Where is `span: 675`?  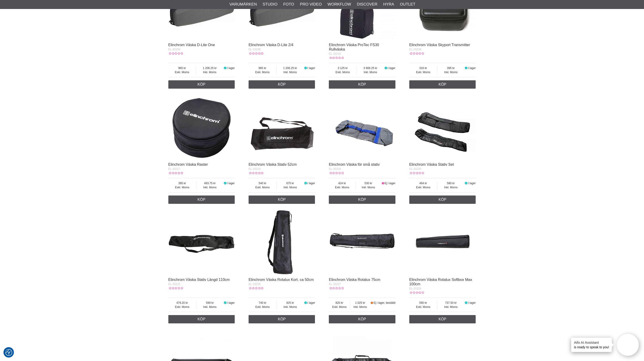 span: 675 is located at coordinates (290, 183).